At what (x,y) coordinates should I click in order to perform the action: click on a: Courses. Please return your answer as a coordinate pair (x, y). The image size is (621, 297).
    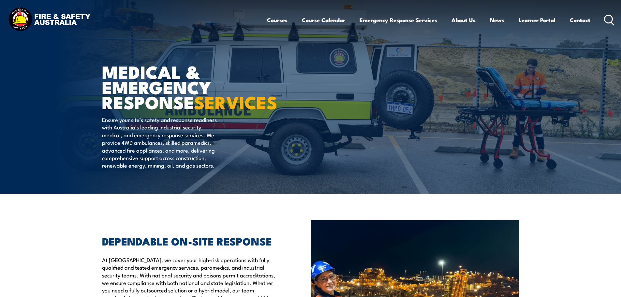
    Looking at the image, I should click on (277, 20).